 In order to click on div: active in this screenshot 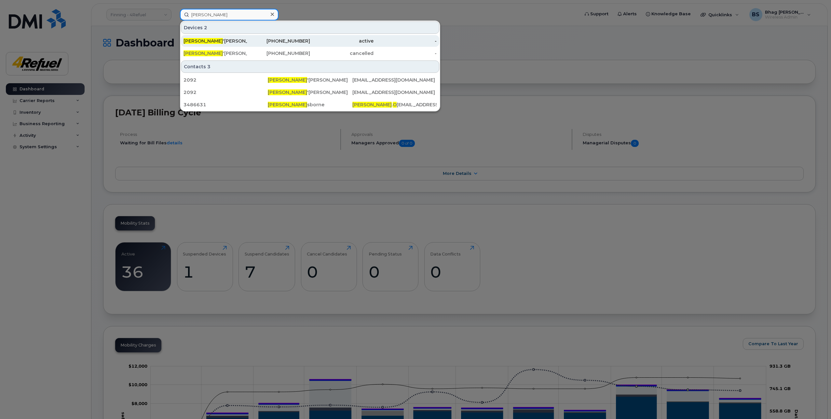, I will do `click(342, 41)`.